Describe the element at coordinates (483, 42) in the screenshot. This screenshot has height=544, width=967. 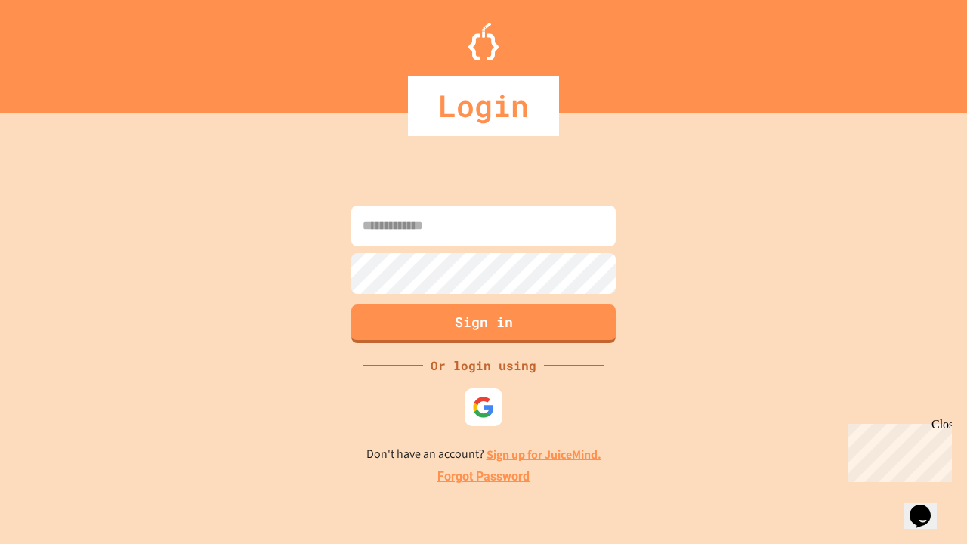
I see `img: Logo.svg` at that location.